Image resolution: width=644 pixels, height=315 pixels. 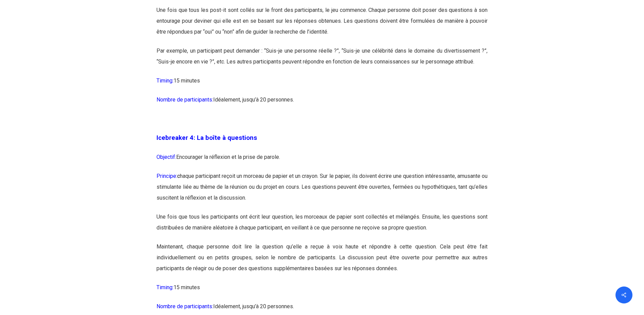 What do you see at coordinates (322, 25) in the screenshot?
I see `p: Une fois que tous les post-it sont collés sur le front des participants, le jeu commence. Chaque ...` at bounding box center [322, 25].